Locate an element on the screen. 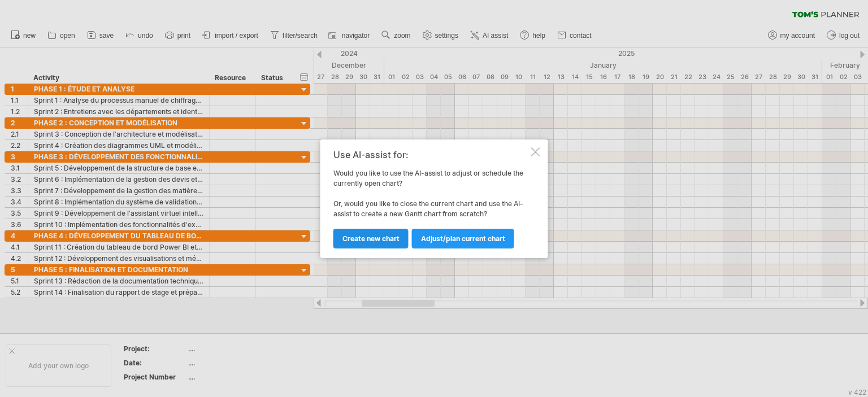 This screenshot has height=397, width=868. span: Adjust/plan current chart is located at coordinates (463, 239).